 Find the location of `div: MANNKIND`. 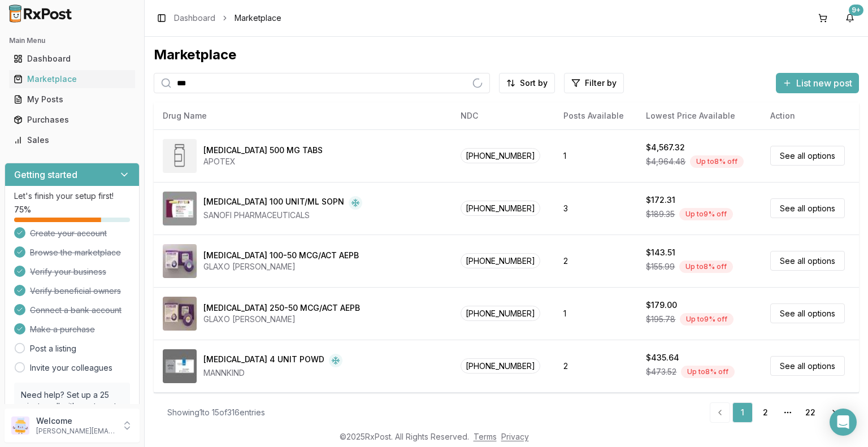

div: MANNKIND is located at coordinates (273, 373).